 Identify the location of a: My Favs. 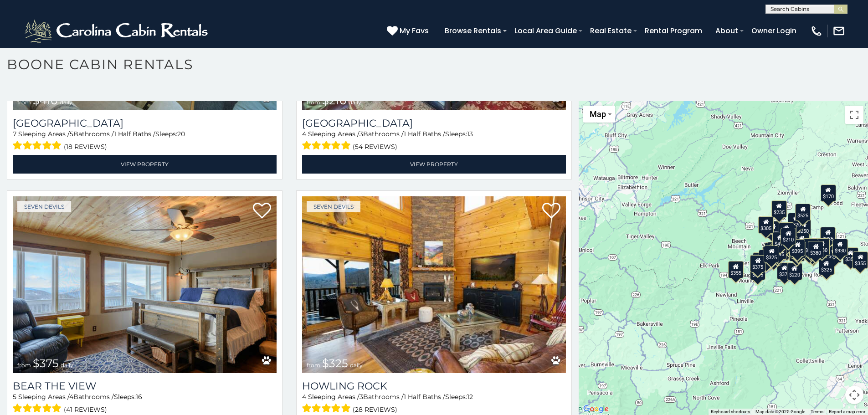
(409, 31).